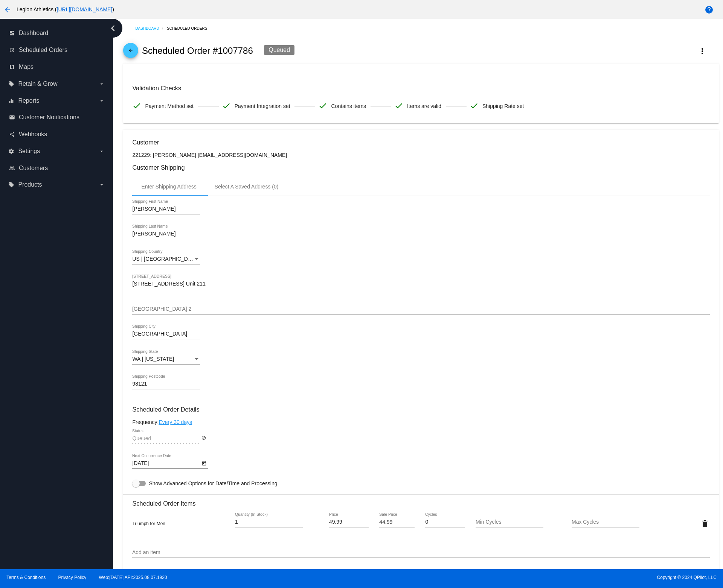 The height and width of the screenshot is (588, 723). I want to click on mat-select: Shipping State, so click(166, 359).